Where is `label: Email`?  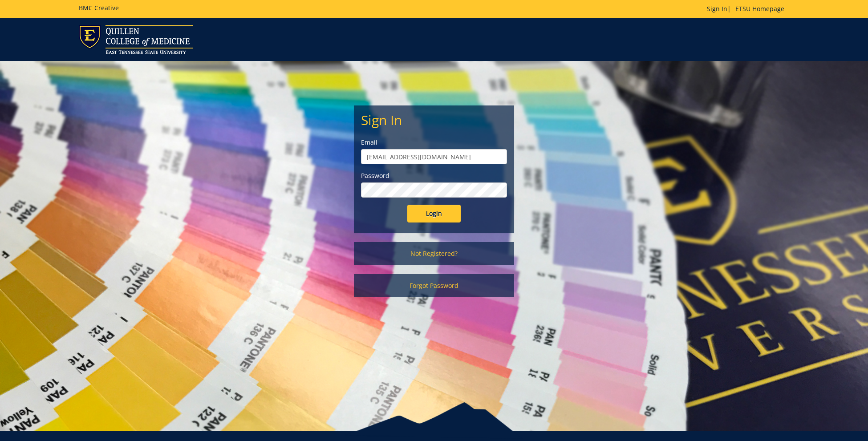
label: Email is located at coordinates (434, 142).